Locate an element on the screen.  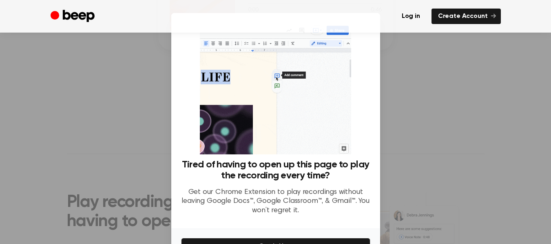
img: Beep extension in action is located at coordinates (275, 89).